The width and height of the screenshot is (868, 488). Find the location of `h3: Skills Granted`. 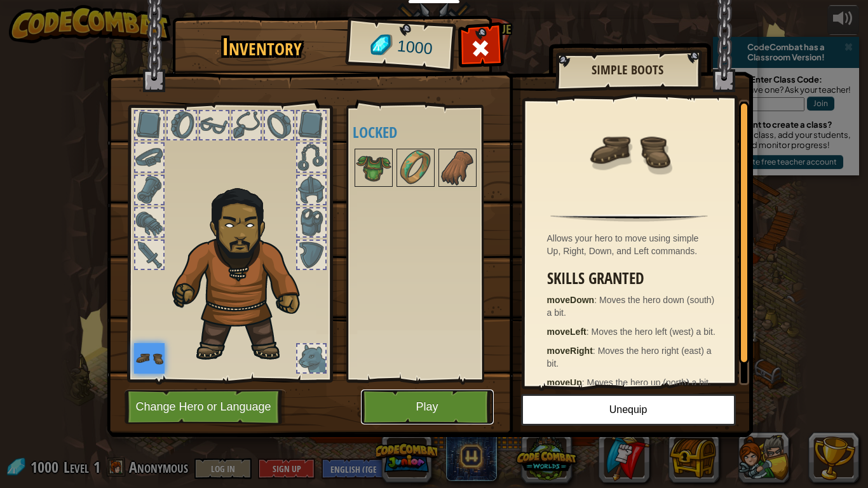

h3: Skills Granted is located at coordinates (632, 278).